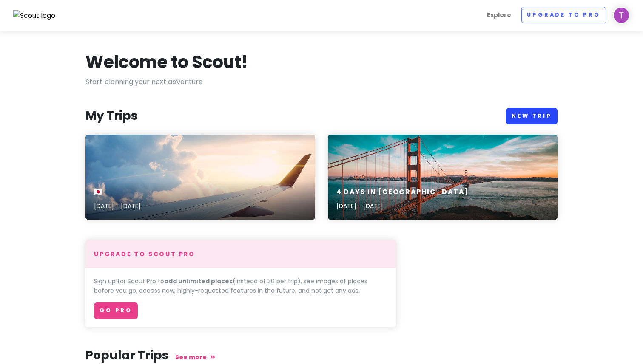  What do you see at coordinates (241, 286) in the screenshot?
I see `p: Sign up for Scout Pro to (instead of 30 per trip), see images of places before you go, access new...` at bounding box center [241, 286].